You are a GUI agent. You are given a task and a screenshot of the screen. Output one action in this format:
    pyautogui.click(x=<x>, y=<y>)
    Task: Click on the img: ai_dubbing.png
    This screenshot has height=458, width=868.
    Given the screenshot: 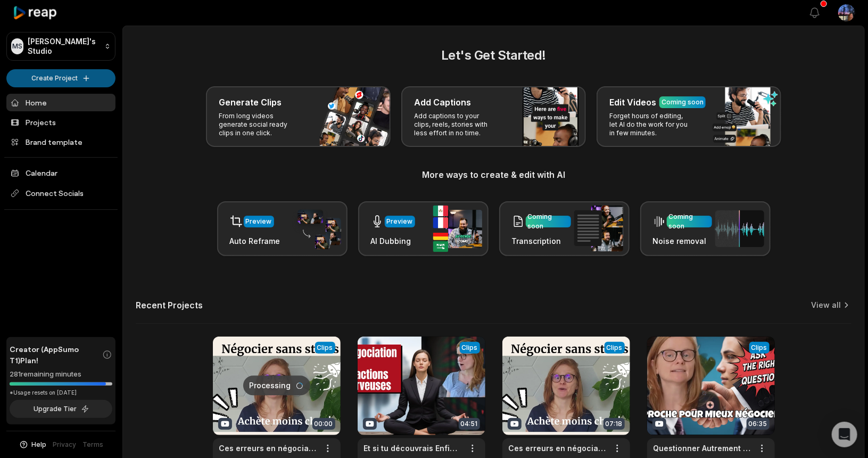 What is the action you would take?
    pyautogui.click(x=458, y=228)
    